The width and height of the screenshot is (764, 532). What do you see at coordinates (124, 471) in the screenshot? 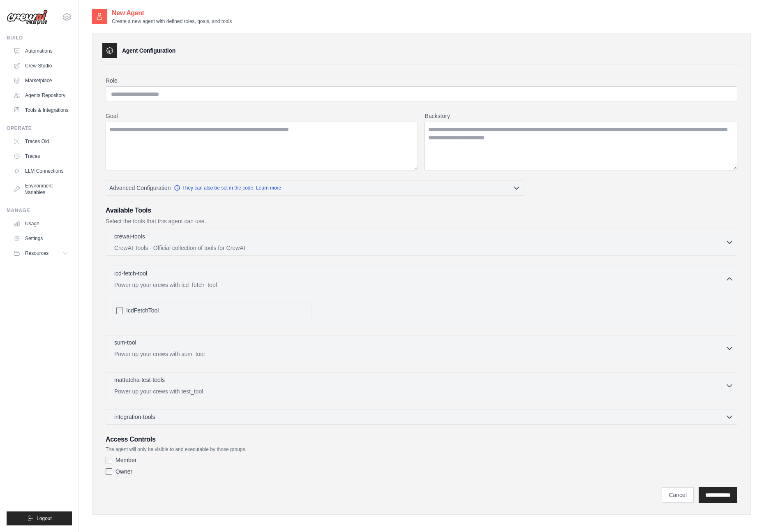
I see `label: Owner` at bounding box center [124, 471].